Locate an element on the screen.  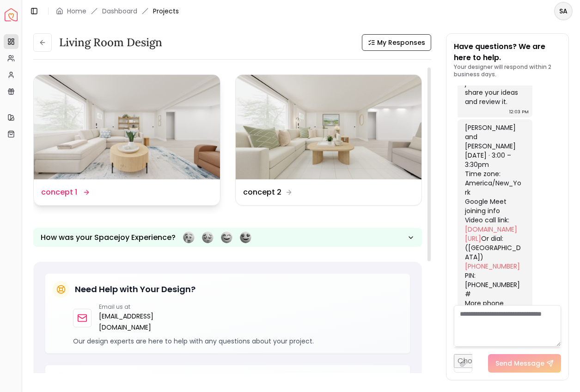
a: concept 1concept 1 is located at coordinates (127, 140).